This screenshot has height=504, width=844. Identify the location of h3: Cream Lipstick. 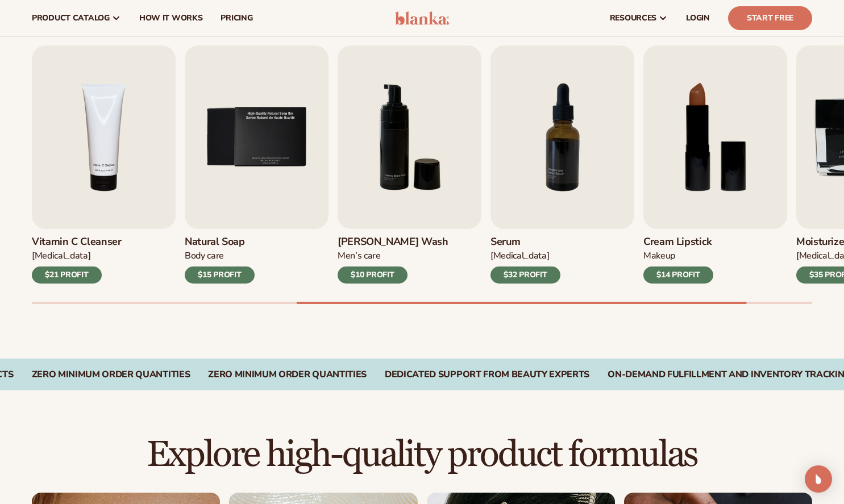
(678, 242).